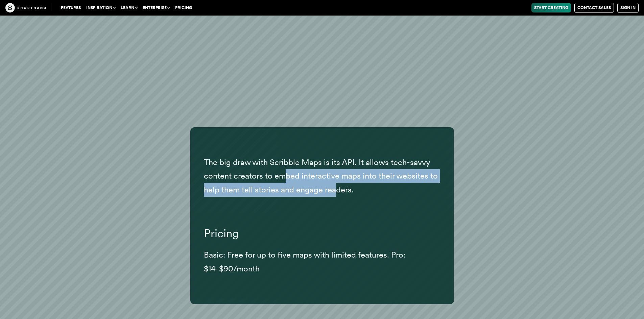 The height and width of the screenshot is (319, 644). I want to click on button: Learn, so click(129, 8).